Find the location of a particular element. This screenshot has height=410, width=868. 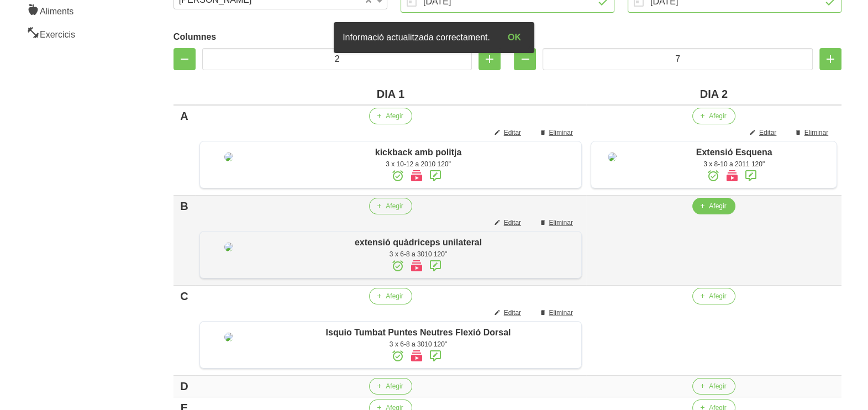

img: 8ea60705-12ae-42e8-83e1-4ba62b1261d5%2Factivities%2Funilateral%20leg%20extension.jpg is located at coordinates (229, 247).